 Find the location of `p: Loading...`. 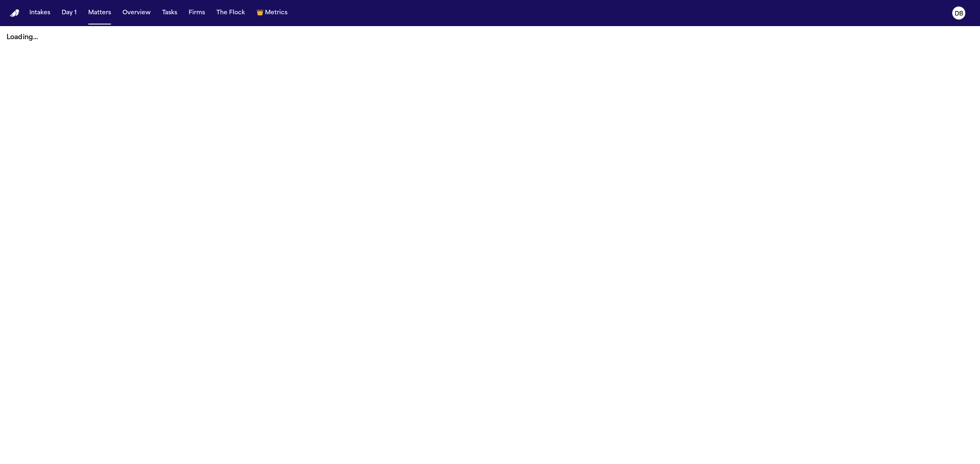

p: Loading... is located at coordinates (490, 38).